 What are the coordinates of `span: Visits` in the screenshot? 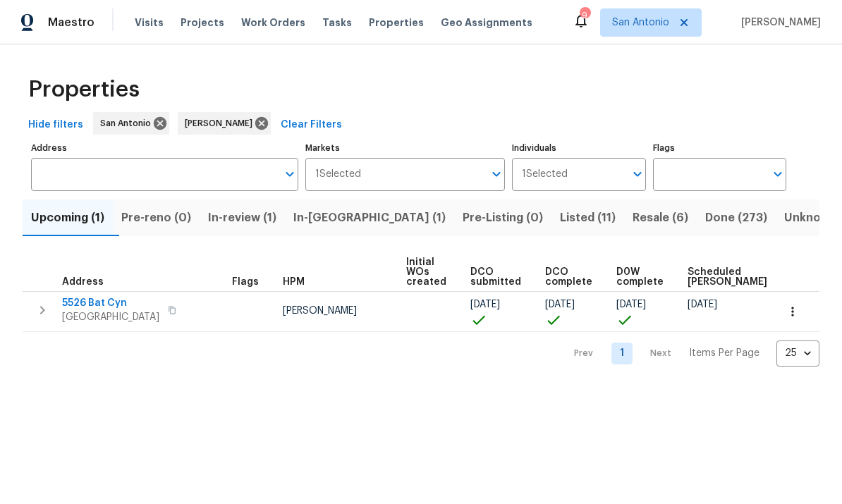 It's located at (149, 22).